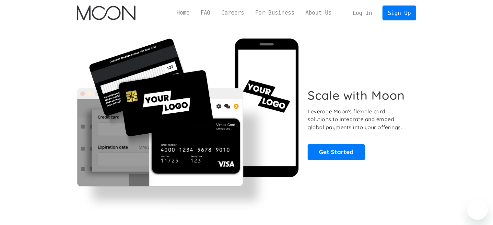 Image resolution: width=493 pixels, height=225 pixels. Describe the element at coordinates (363, 13) in the screenshot. I see `a: Log In` at that location.